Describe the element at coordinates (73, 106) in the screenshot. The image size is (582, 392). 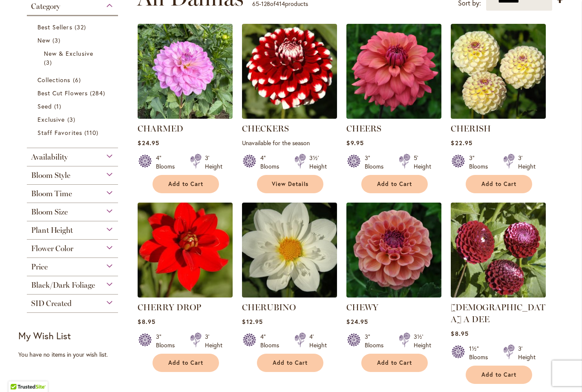
I see `a: Seed` at that location.